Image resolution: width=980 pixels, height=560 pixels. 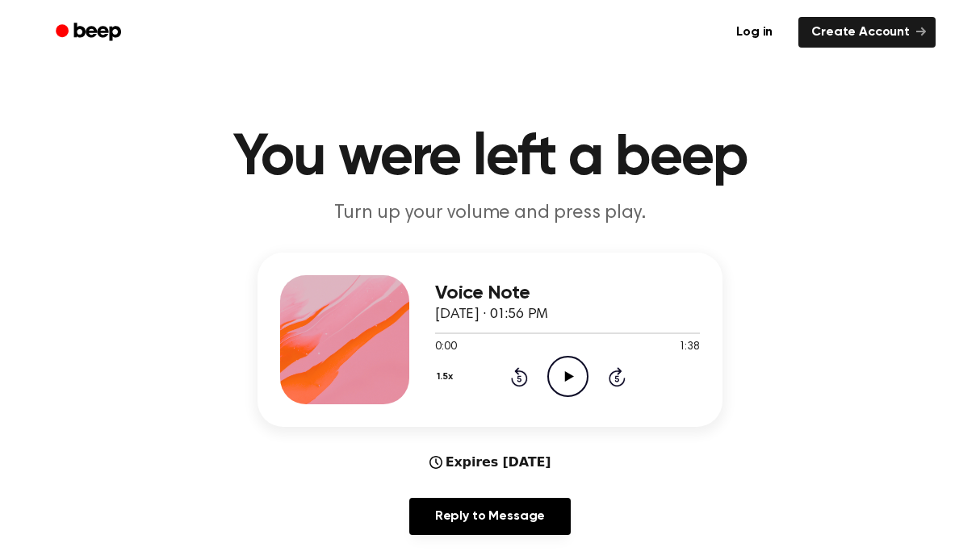 What do you see at coordinates (446, 376) in the screenshot?
I see `button: 1.5x` at bounding box center [446, 376].